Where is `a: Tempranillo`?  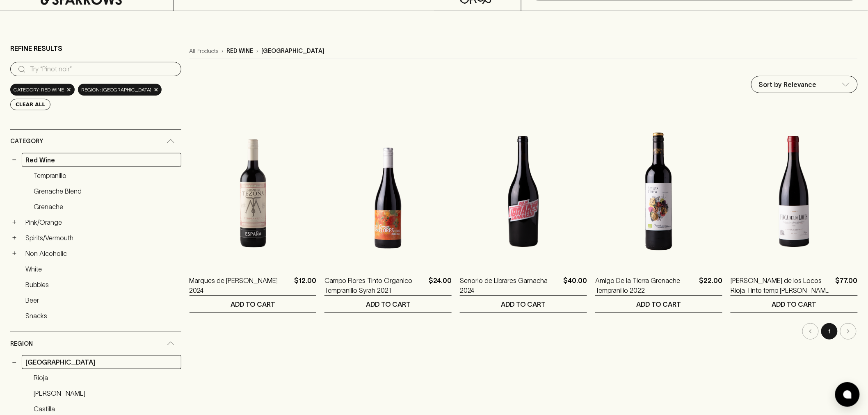 a: Tempranillo is located at coordinates (106, 175).